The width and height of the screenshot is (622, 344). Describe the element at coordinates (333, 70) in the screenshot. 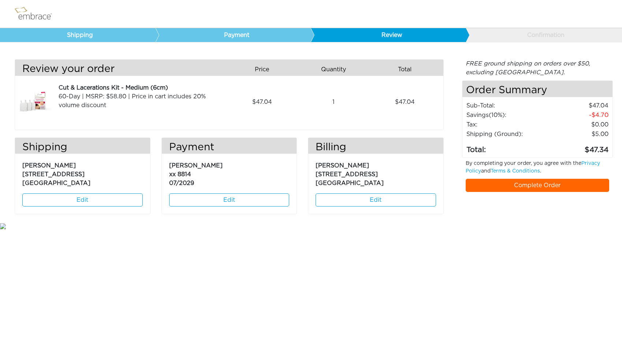

I see `span: Quantity` at that location.